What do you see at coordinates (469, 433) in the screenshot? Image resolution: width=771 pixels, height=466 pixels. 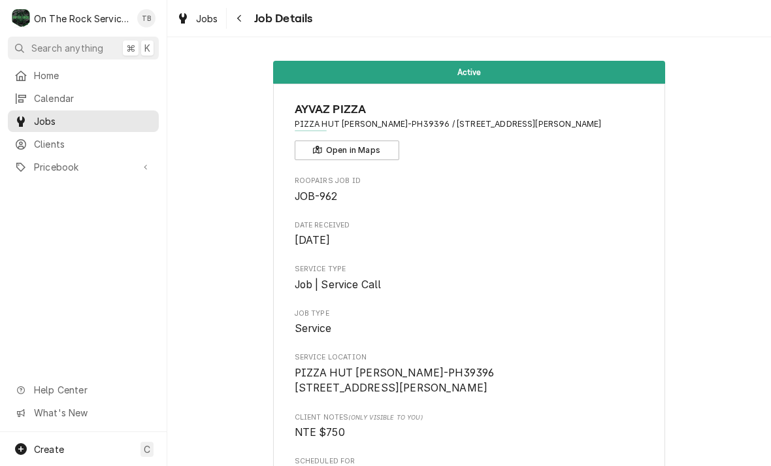 I see `span: [object Object]` at bounding box center [469, 433].